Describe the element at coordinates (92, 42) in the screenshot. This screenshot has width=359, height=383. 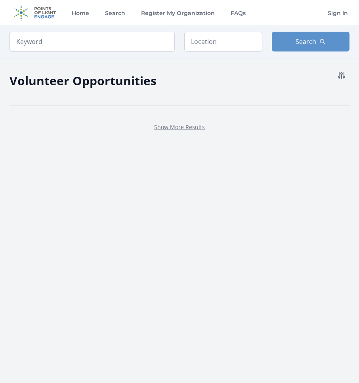
I see `input: Keyword` at that location.